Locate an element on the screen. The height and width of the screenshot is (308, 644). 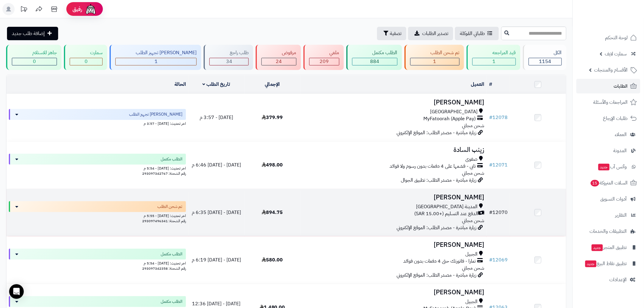
div: 209 is located at coordinates (324, 61).